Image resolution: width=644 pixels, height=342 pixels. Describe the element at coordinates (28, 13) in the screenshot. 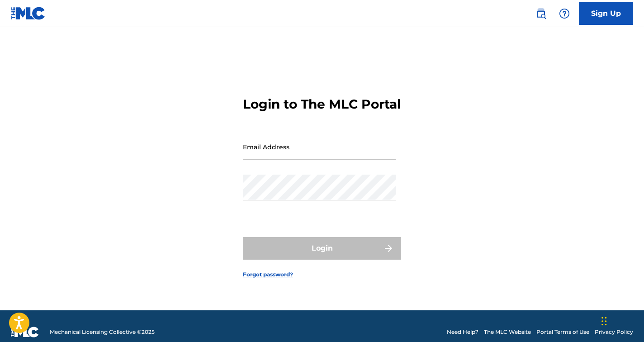

I see `img: MLC Logo` at that location.